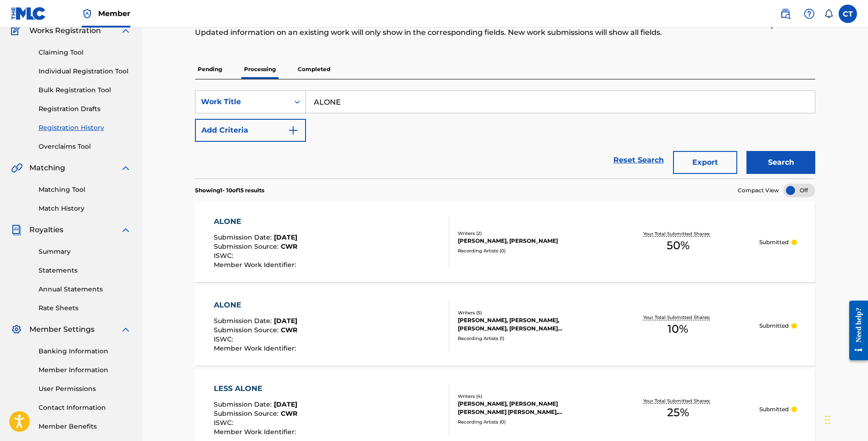 This screenshot has height=441, width=868. What do you see at coordinates (85, 351) in the screenshot?
I see `a: Banking Information` at bounding box center [85, 351].